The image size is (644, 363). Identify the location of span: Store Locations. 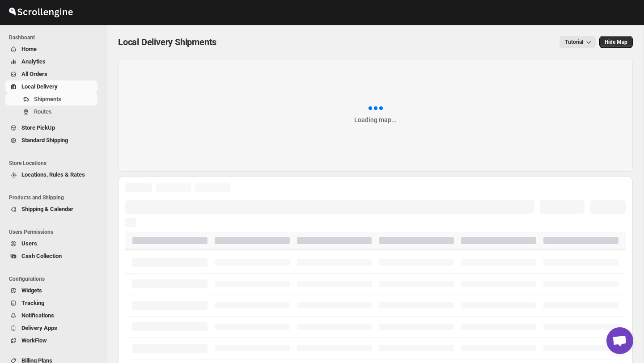
(55, 163).